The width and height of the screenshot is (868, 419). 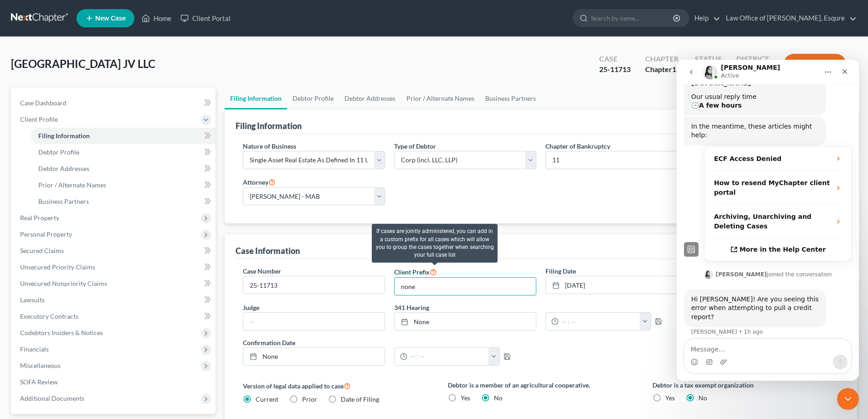 I want to click on span: Real Property, so click(x=40, y=217).